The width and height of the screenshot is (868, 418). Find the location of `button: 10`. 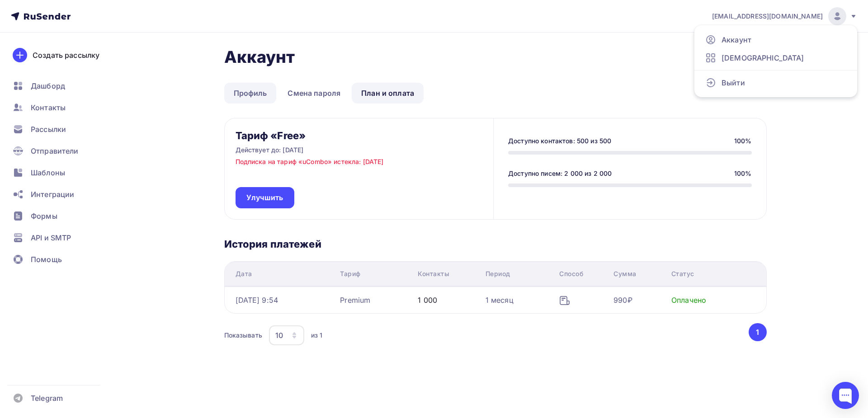

button: 10 is located at coordinates (286, 335).